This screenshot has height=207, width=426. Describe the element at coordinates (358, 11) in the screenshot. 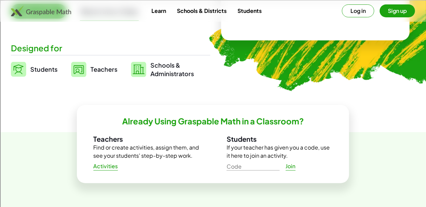

I see `button: Log in` at that location.